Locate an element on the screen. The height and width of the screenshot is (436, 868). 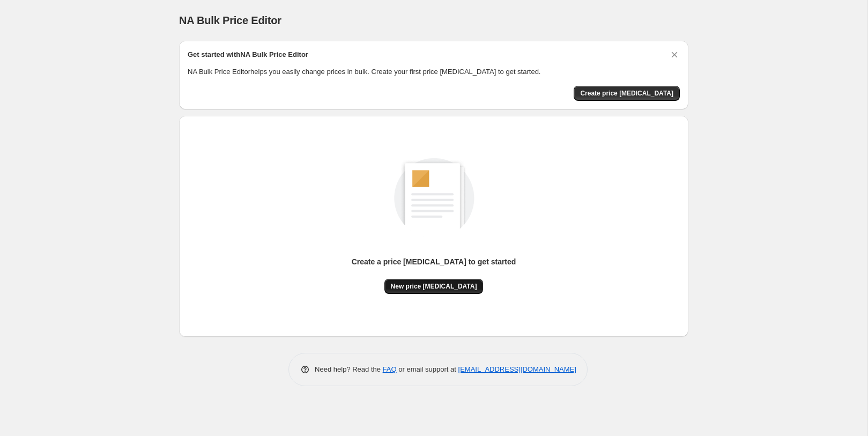
span: Need help? Read the is located at coordinates (348, 369).